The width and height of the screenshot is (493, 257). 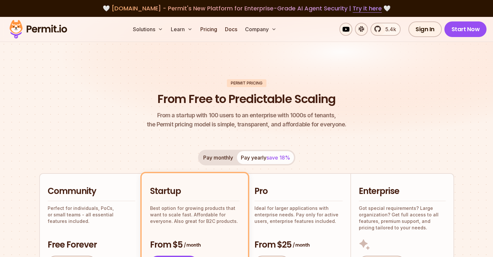 I want to click on p: Perfect for individuals, PoCs, or small teams - all essential features included., so click(x=91, y=214).